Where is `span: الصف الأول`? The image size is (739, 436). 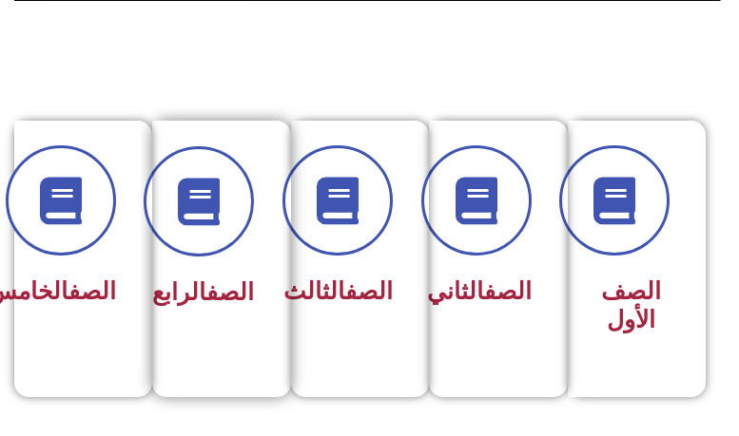
span: الصف الأول is located at coordinates (630, 305).